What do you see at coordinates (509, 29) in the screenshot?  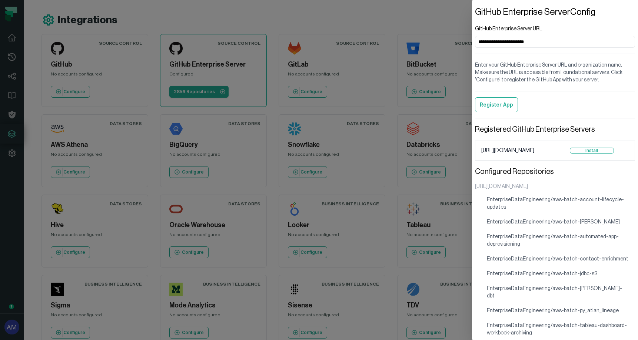 I see `label: GitHub Enterprise Server URL` at bounding box center [509, 29].